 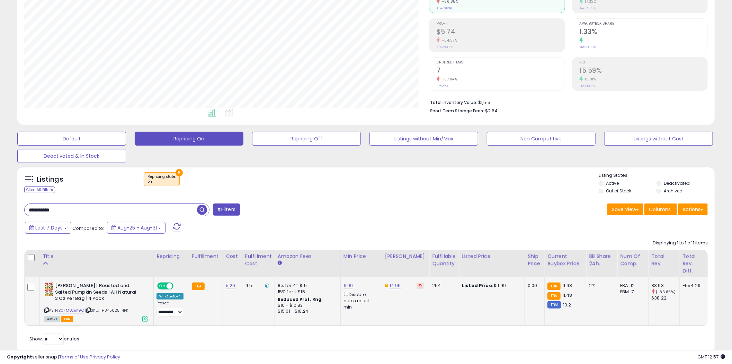 I want to click on div: Current Buybox Price, so click(x=565, y=260).